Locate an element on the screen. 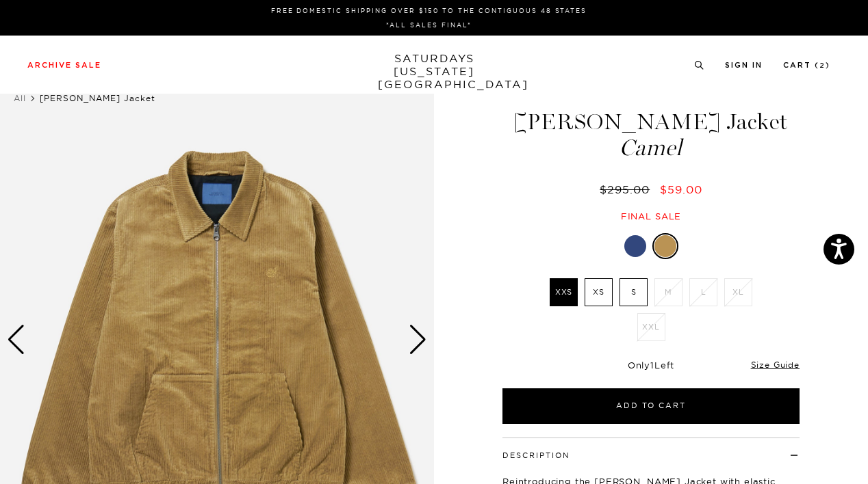 Image resolution: width=868 pixels, height=484 pixels. button: Add to Cart is located at coordinates (651, 406).